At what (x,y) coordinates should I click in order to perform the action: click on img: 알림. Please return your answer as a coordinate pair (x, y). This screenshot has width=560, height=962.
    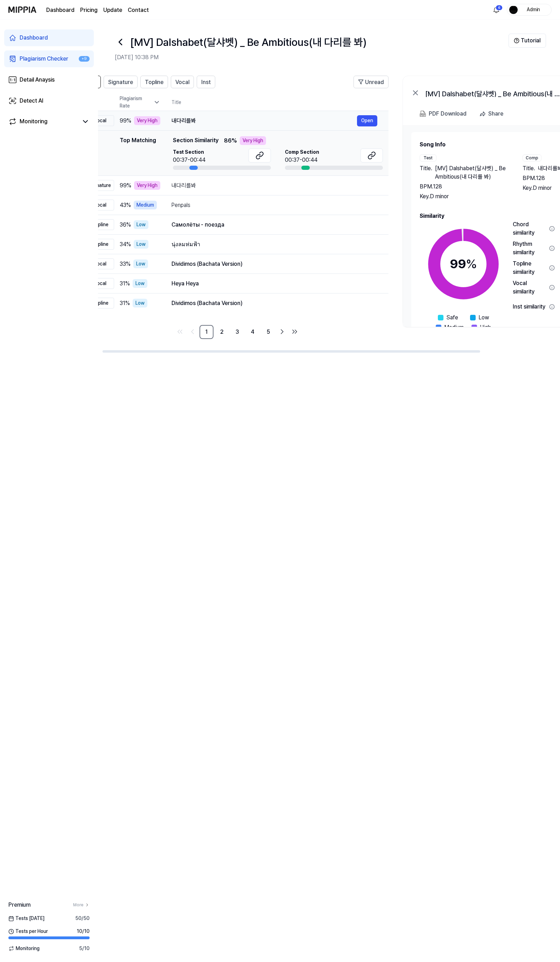
    Looking at the image, I should click on (497, 9).